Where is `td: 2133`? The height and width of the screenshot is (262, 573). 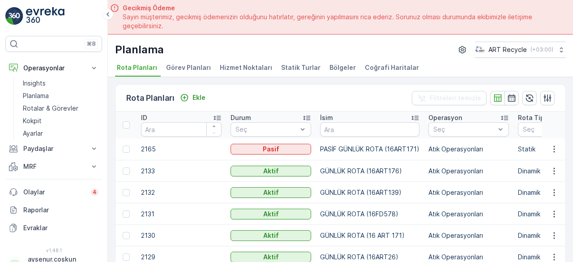
td: 2133 is located at coordinates (181, 171).